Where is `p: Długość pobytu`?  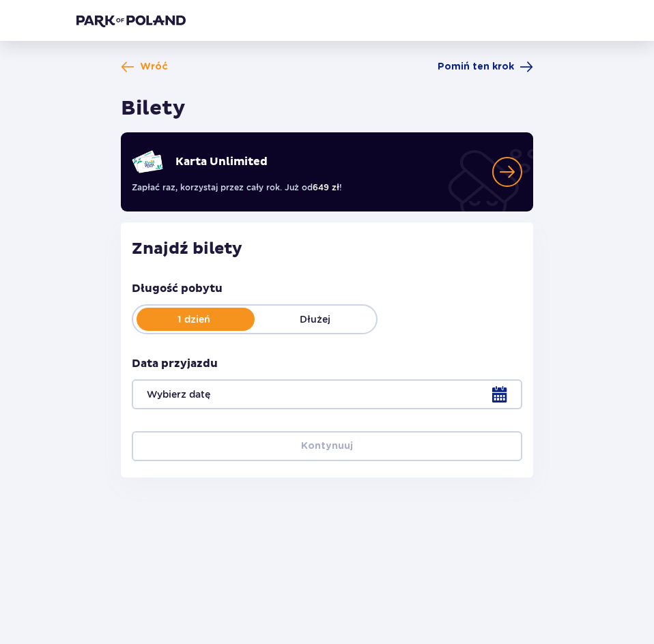 p: Długość pobytu is located at coordinates (177, 288).